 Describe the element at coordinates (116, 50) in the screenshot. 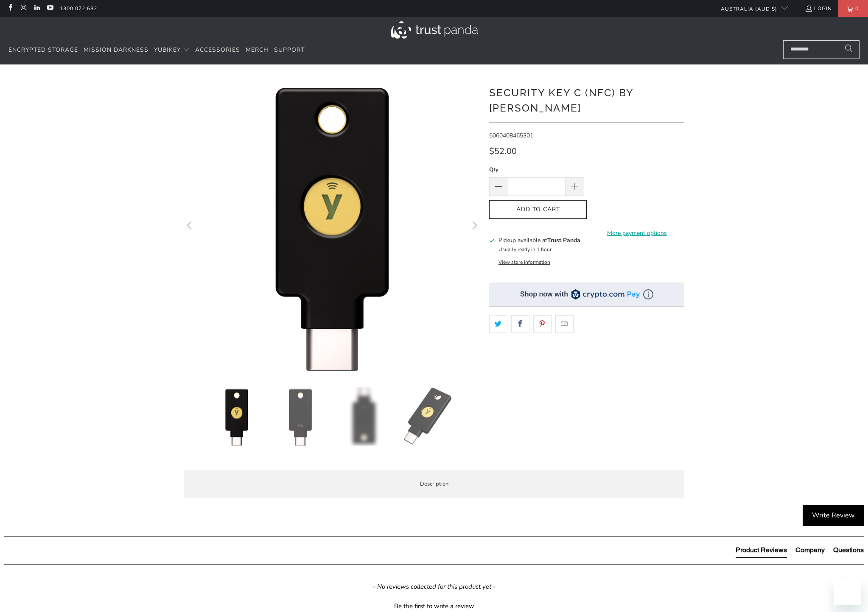

I see `a: Mission Darkness` at that location.